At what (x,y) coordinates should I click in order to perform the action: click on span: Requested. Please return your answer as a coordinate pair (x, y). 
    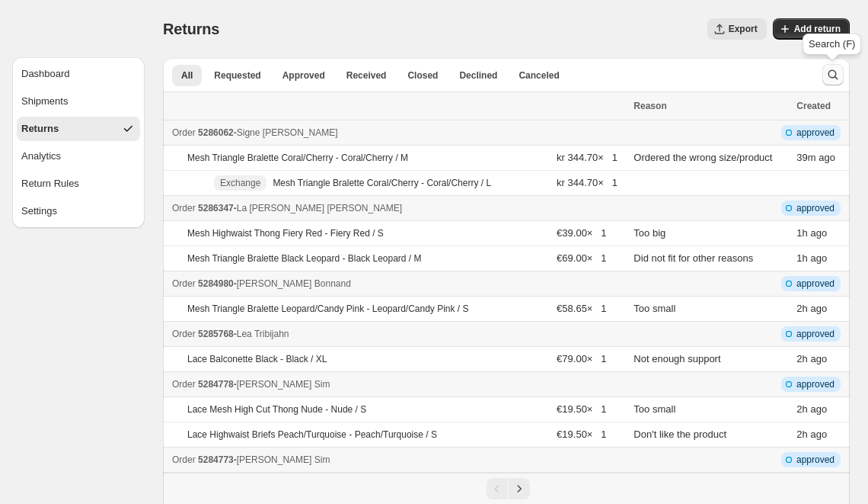
    Looking at the image, I should click on (237, 75).